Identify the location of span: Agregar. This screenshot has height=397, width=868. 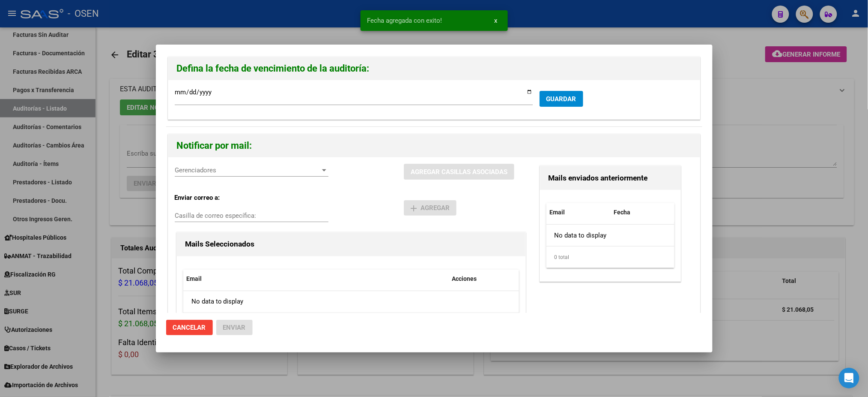
(430, 208).